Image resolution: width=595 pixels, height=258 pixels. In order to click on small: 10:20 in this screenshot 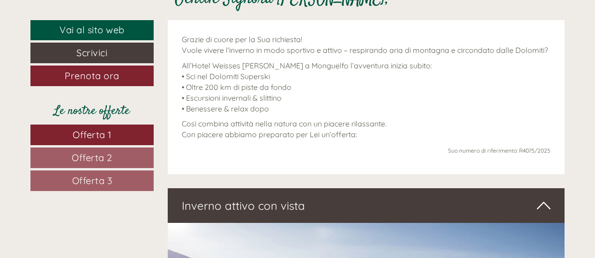, I will do `click(81, 49)`.